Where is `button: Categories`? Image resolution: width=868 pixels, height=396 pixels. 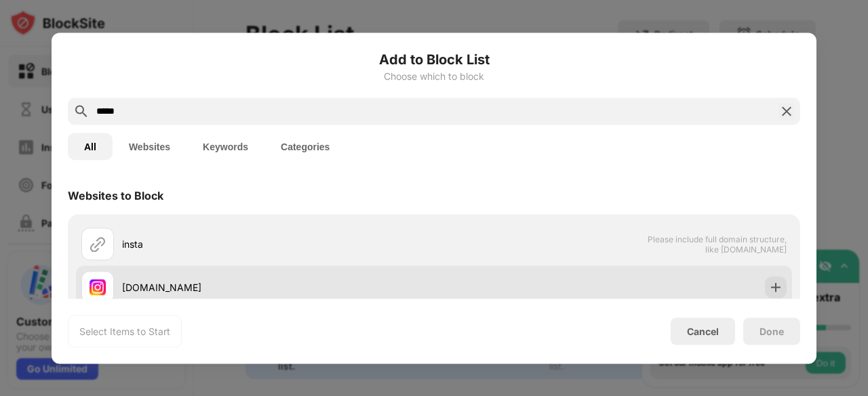 button: Categories is located at coordinates (306, 146).